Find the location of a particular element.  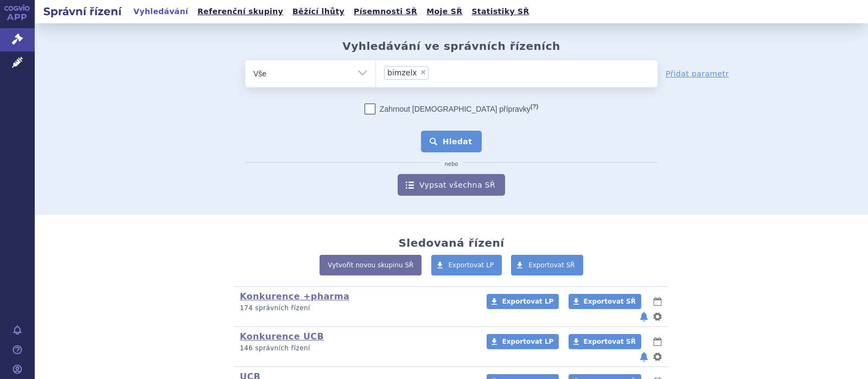

a: Vytvořit novou skupinu SŘ is located at coordinates (371, 265).